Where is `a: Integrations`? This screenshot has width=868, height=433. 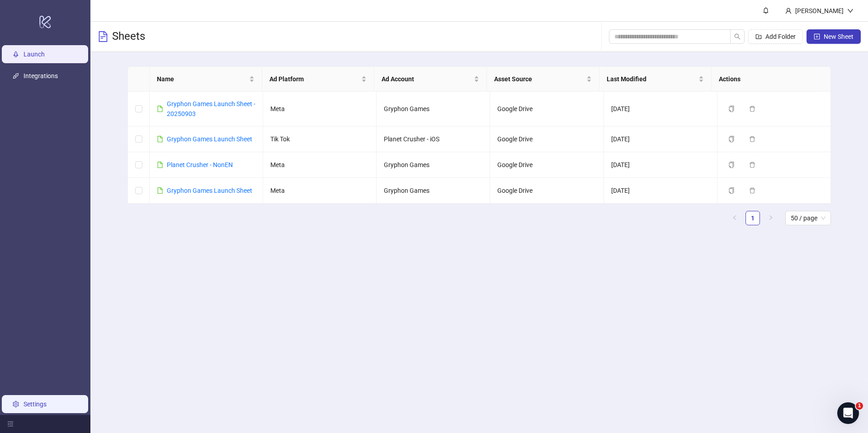 a: Integrations is located at coordinates (41, 76).